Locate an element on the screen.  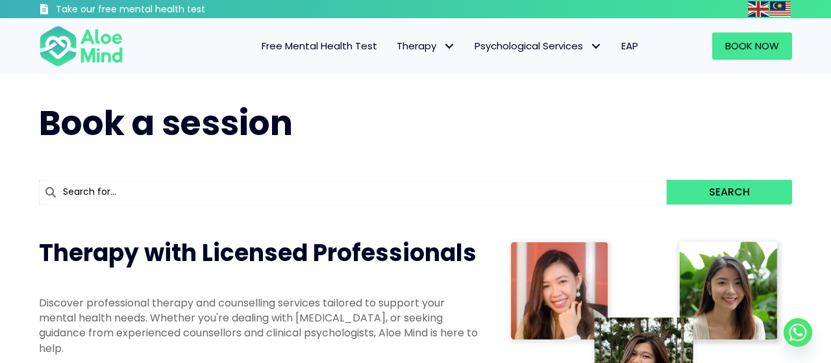
nav: Menu is located at coordinates (394, 46).